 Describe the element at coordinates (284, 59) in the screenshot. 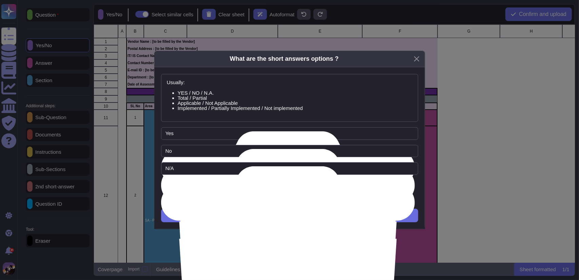

I see `div: What are the short answers options ?` at that location.